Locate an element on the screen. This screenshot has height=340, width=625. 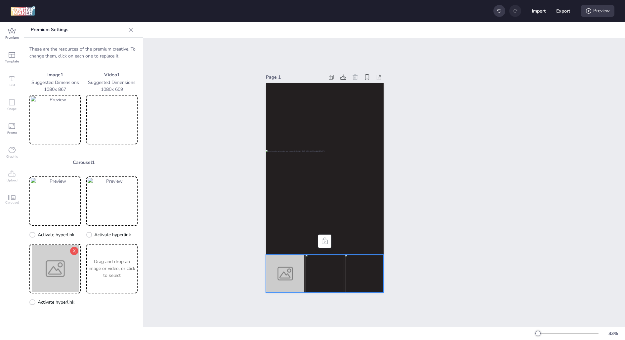
span: Carousel is located at coordinates (12, 203).